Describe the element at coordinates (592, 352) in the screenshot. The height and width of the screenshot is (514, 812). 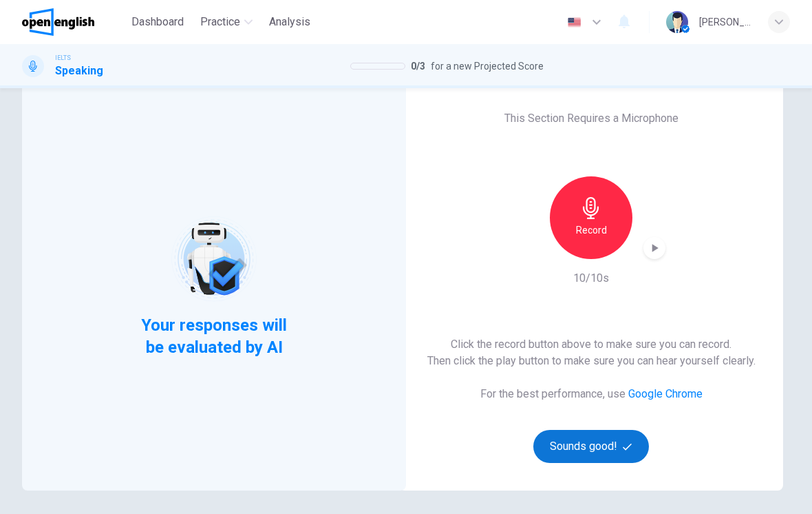
I see `h6: Click the record button above to make sure you can record. Then click the play button to make sur...` at that location.